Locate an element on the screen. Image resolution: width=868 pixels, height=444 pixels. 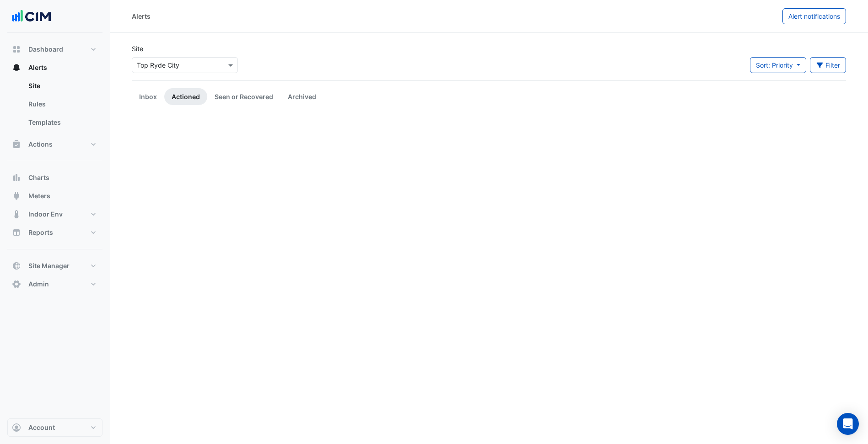
span: Charts is located at coordinates (39, 178).